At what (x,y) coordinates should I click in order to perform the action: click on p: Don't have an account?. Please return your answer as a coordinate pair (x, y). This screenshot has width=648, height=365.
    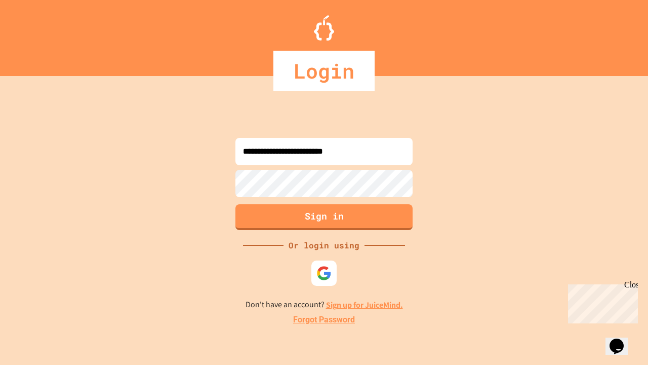
    Looking at the image, I should click on (324, 304).